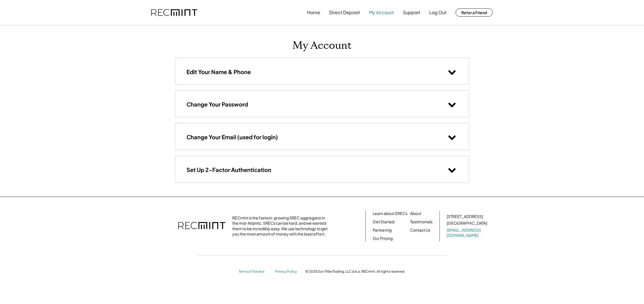 This screenshot has width=644, height=304. What do you see at coordinates (281, 226) in the screenshot?
I see `div: RECmint is the fastest-growing SREC aggregator in the mid-Atlantic. SRECs can be hard, and we wan...` at bounding box center [281, 226].